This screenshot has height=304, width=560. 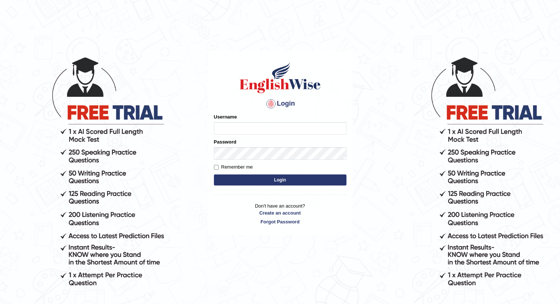 What do you see at coordinates (225, 142) in the screenshot?
I see `label: Password` at bounding box center [225, 142].